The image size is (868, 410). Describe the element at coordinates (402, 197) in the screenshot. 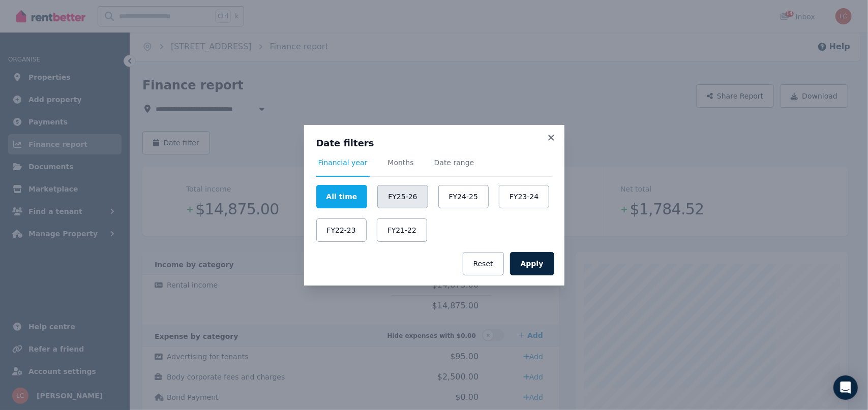

I see `button: FY25-26` at that location.